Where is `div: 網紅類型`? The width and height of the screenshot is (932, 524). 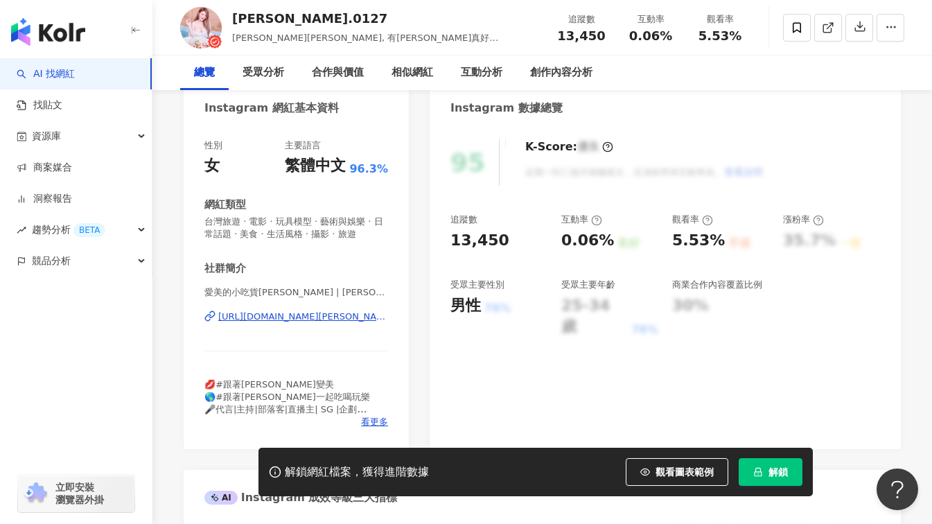 div: 網紅類型 is located at coordinates (225, 204).